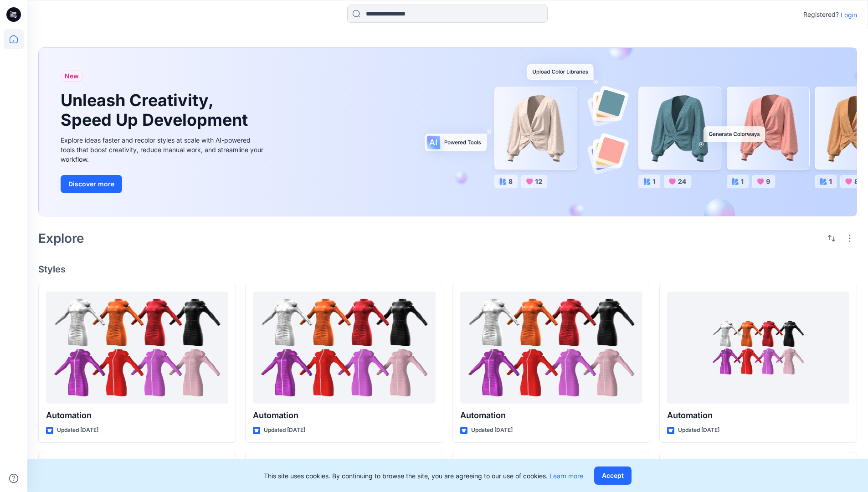 This screenshot has height=492, width=868. I want to click on a: Discover more, so click(163, 184).